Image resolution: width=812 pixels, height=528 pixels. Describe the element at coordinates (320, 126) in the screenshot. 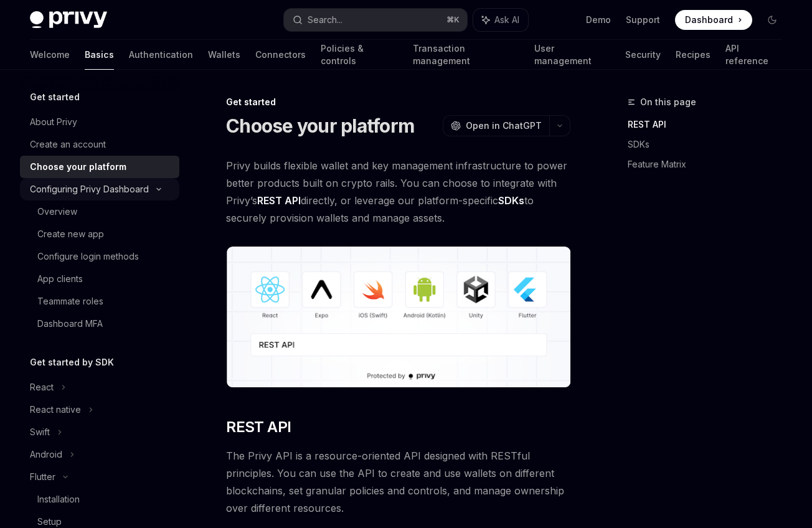

I see `h1: Choose your platform` at that location.